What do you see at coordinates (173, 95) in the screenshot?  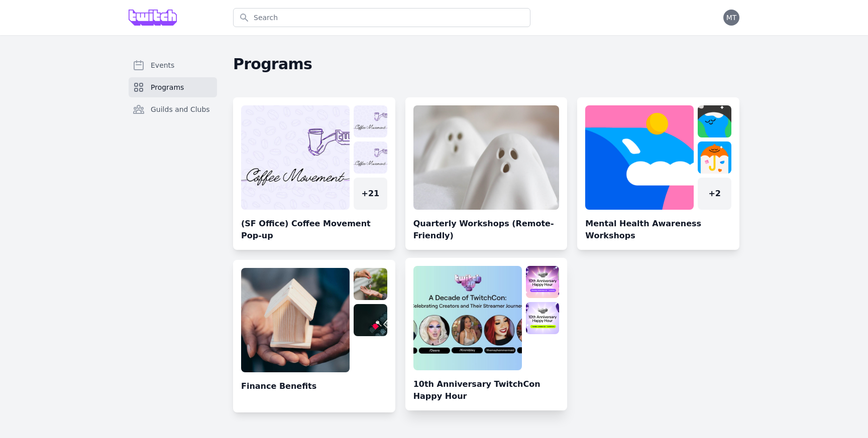 I see `nav: Sidebar` at bounding box center [173, 95].